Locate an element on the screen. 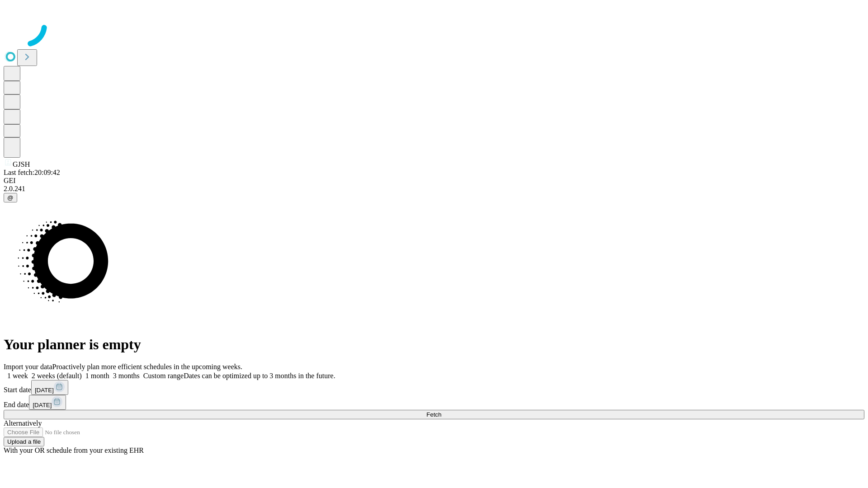  span: 3 months is located at coordinates (126, 376).